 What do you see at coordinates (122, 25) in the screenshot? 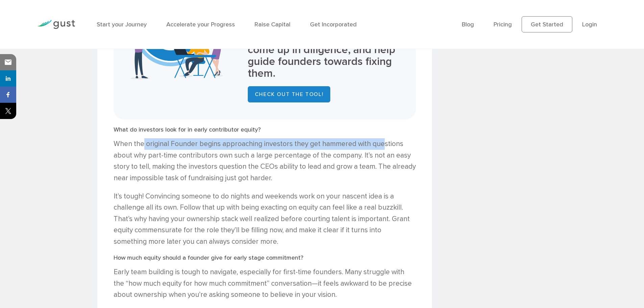
I see `a: Start your Journey` at bounding box center [122, 25].